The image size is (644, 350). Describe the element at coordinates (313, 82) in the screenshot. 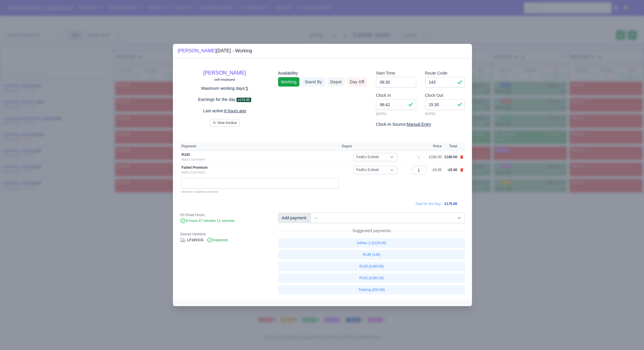

I see `a: Stand By` at that location.